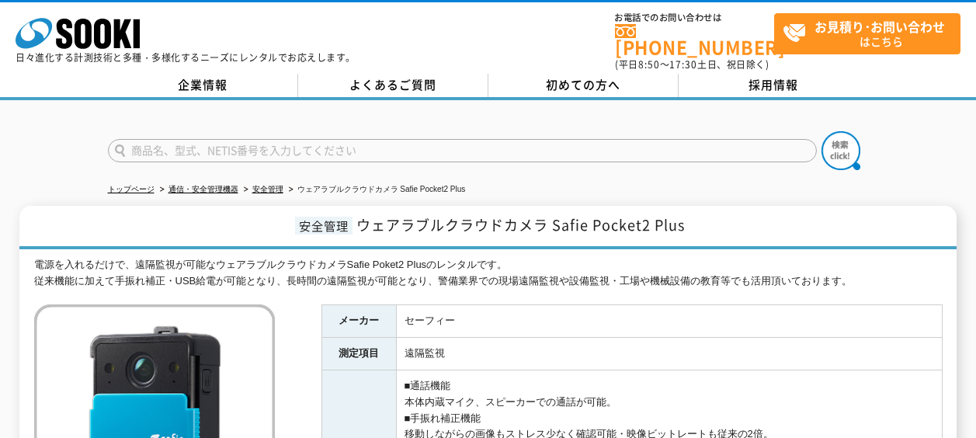  Describe the element at coordinates (359, 322) in the screenshot. I see `th: メーカー` at that location.